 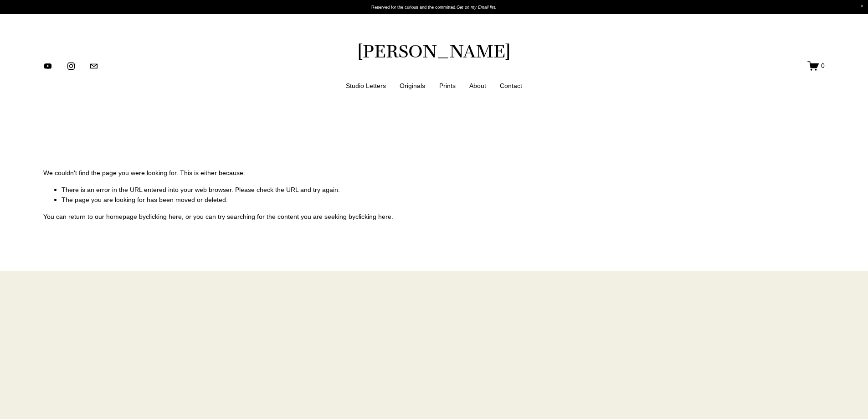 I want to click on a: Contact, so click(x=511, y=85).